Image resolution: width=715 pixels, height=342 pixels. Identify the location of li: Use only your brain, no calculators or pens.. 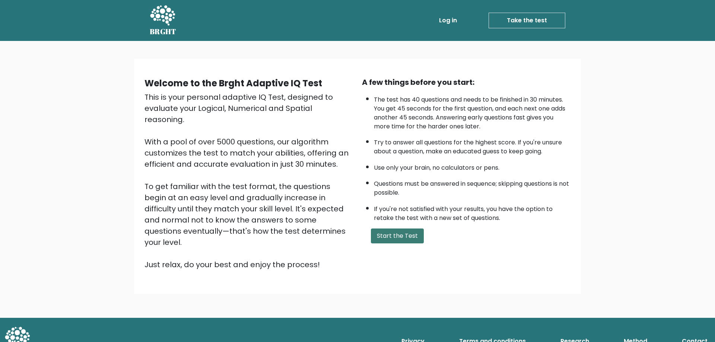
(472, 166).